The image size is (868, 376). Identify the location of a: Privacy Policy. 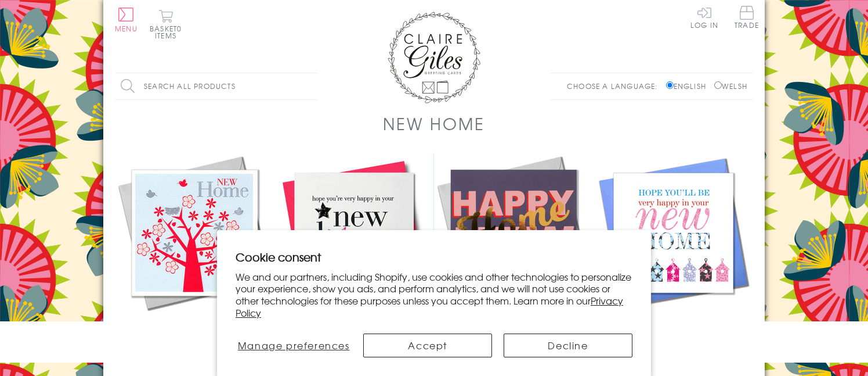
(429, 306).